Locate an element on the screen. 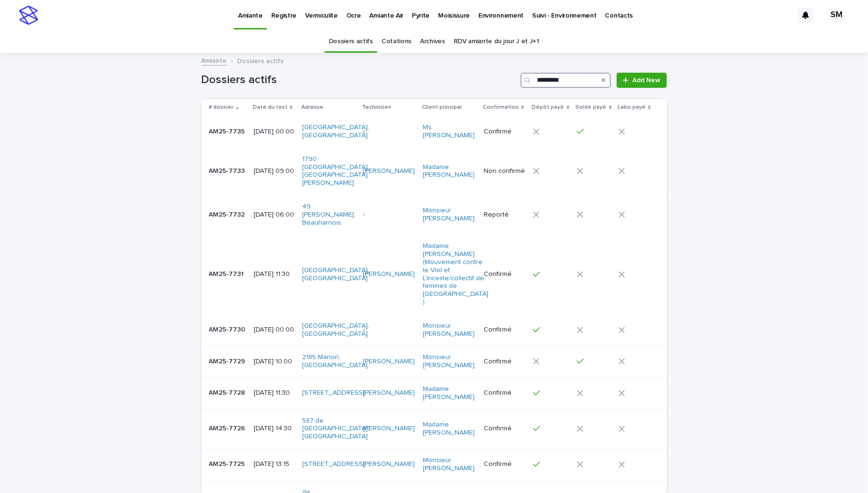 The width and height of the screenshot is (868, 493). span: Add New is located at coordinates (646, 81).